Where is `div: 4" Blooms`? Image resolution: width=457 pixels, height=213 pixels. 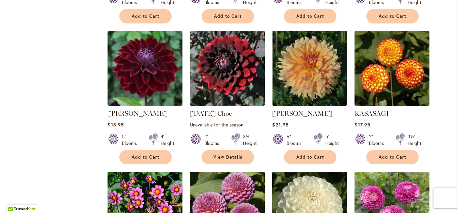
div: 4" Blooms is located at coordinates (214, 140).